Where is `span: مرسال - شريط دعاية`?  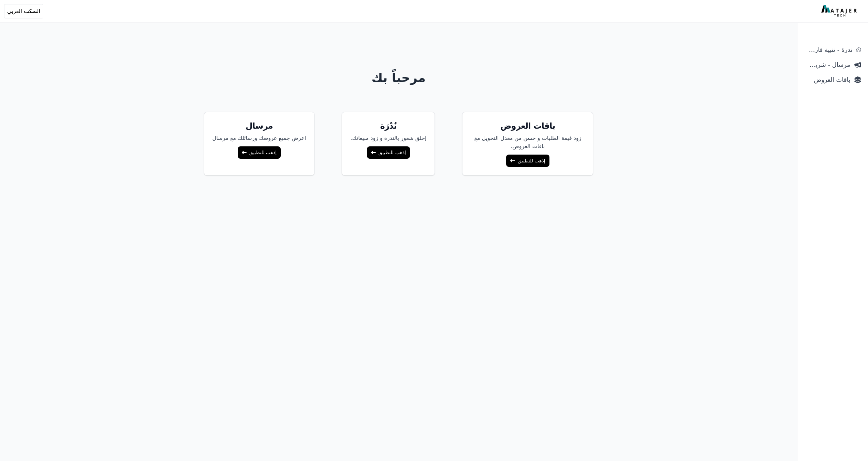
span: مرسال - شريط دعاية is located at coordinates (827, 65).